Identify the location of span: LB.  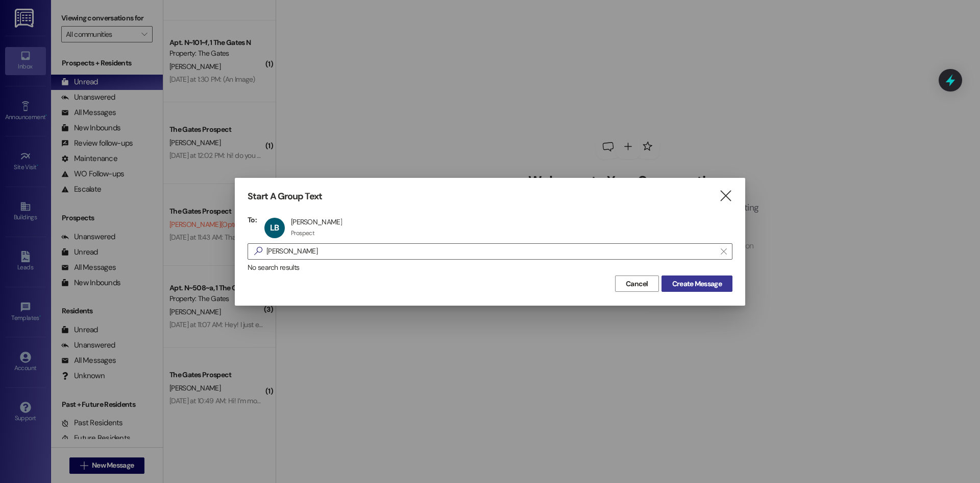
(274, 227).